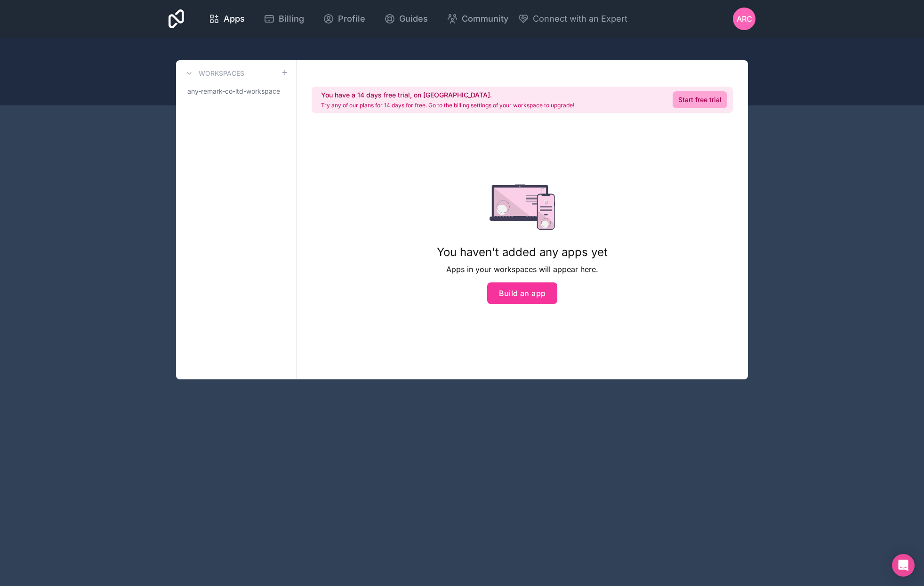 The height and width of the screenshot is (586, 924). Describe the element at coordinates (580, 19) in the screenshot. I see `span: Connect with an Expert` at that location.